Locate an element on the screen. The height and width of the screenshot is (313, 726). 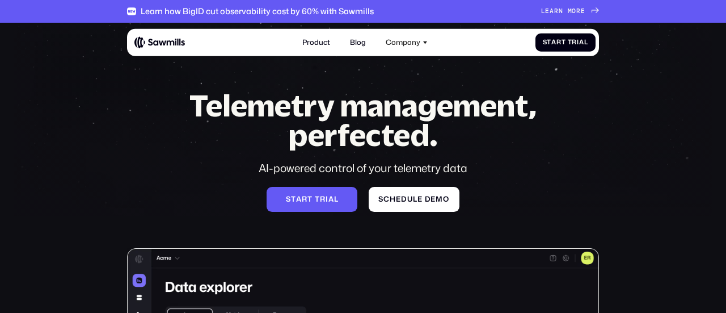
span: h is located at coordinates (393, 199).